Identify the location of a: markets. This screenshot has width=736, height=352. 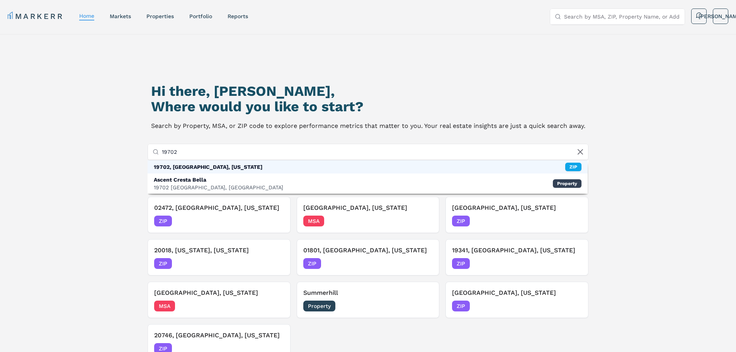
(120, 16).